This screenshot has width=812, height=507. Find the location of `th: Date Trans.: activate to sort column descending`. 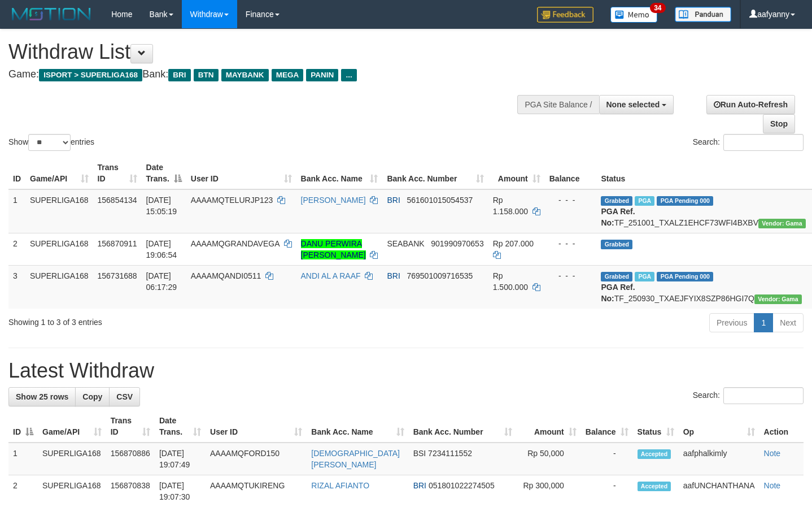

th: Date Trans.: activate to sort column descending is located at coordinates (164, 173).